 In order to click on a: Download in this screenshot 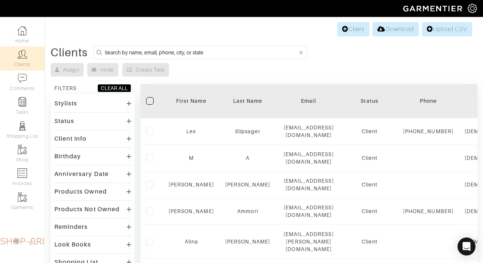, I will do `click(395, 29)`.